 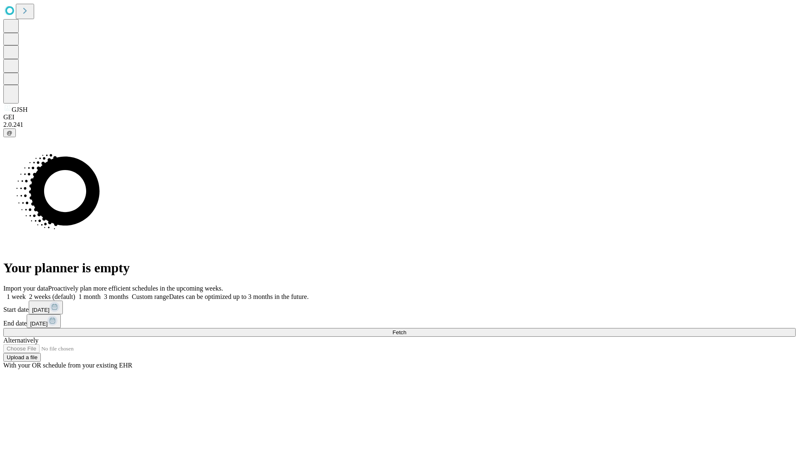 What do you see at coordinates (399, 332) in the screenshot?
I see `button: Fetch` at bounding box center [399, 332].